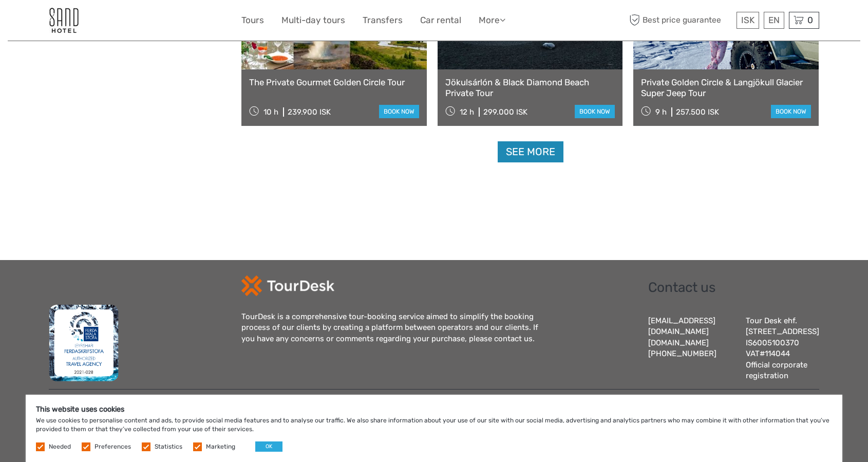 The height and width of the screenshot is (462, 868). I want to click on h5: This website uses cookies, so click(434, 409).